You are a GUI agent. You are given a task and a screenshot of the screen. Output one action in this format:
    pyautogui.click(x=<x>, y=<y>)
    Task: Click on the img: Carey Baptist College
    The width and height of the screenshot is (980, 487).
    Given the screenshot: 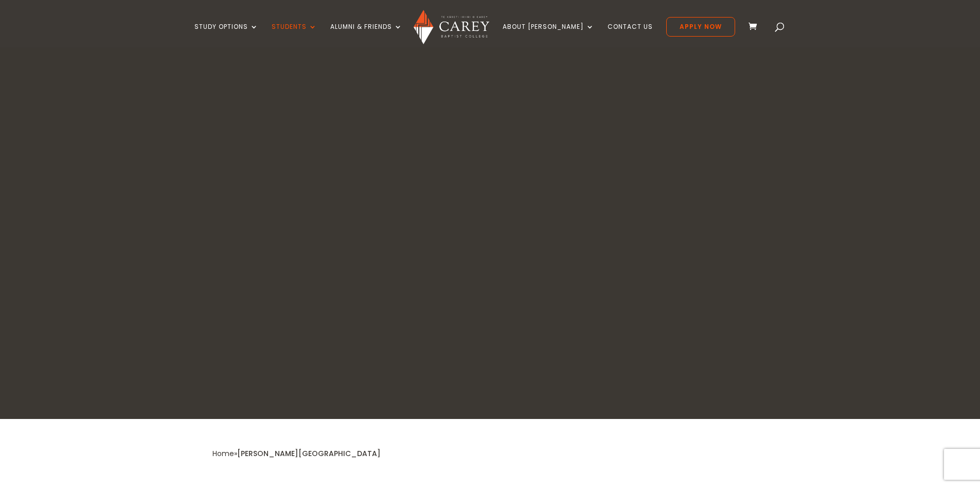 What is the action you would take?
    pyautogui.click(x=451, y=27)
    